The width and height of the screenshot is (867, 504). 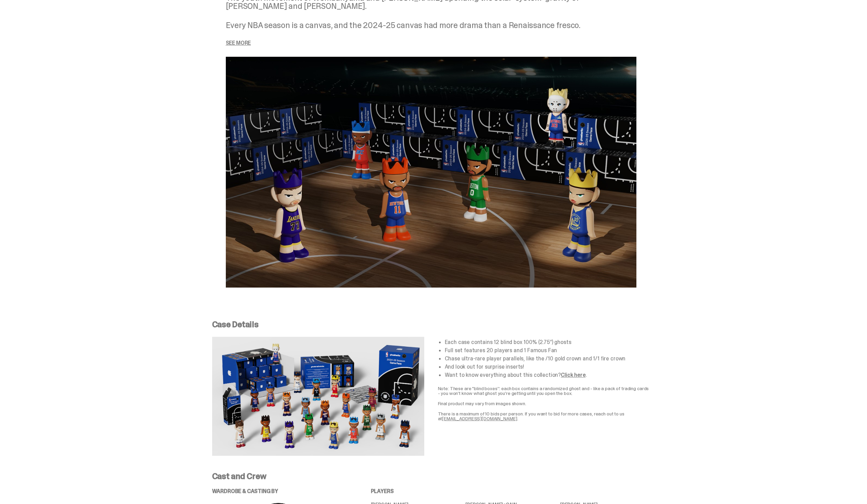 What do you see at coordinates (432, 325) in the screenshot?
I see `p: Case Details` at bounding box center [432, 325].